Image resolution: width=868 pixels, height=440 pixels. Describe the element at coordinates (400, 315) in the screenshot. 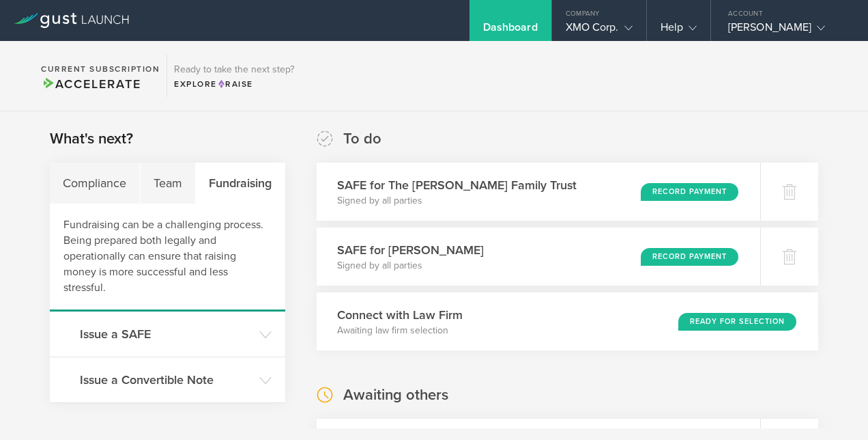

I see `h3: Connect with Law Firm` at that location.